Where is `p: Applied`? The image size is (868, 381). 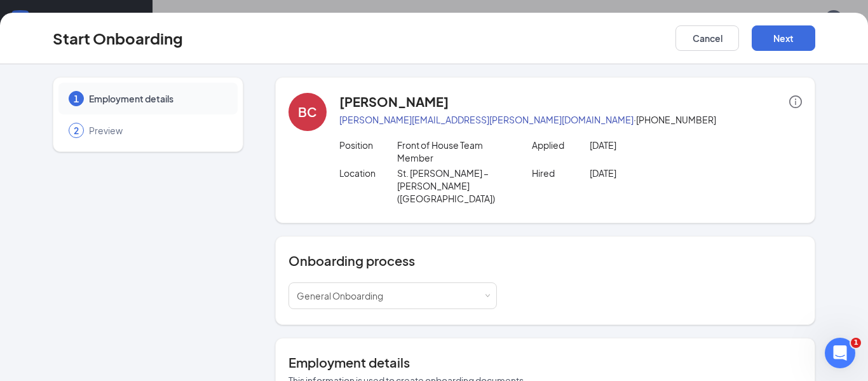 p: Applied is located at coordinates (561, 145).